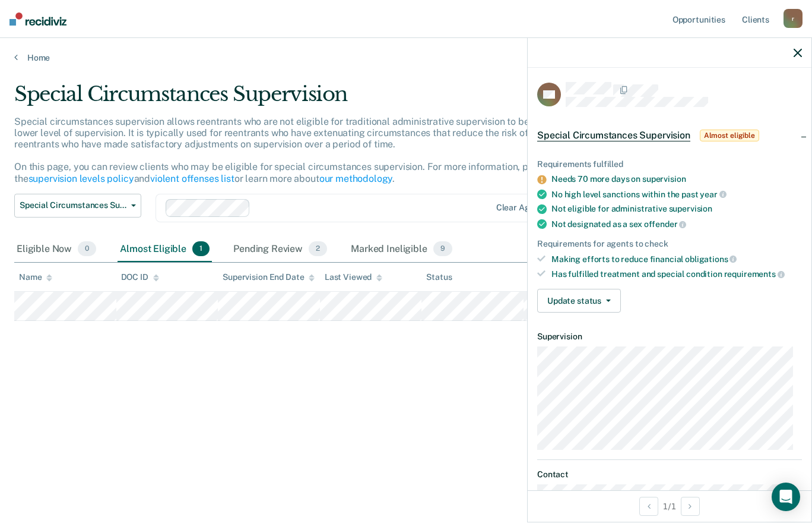  I want to click on span: supervision, so click(690, 209).